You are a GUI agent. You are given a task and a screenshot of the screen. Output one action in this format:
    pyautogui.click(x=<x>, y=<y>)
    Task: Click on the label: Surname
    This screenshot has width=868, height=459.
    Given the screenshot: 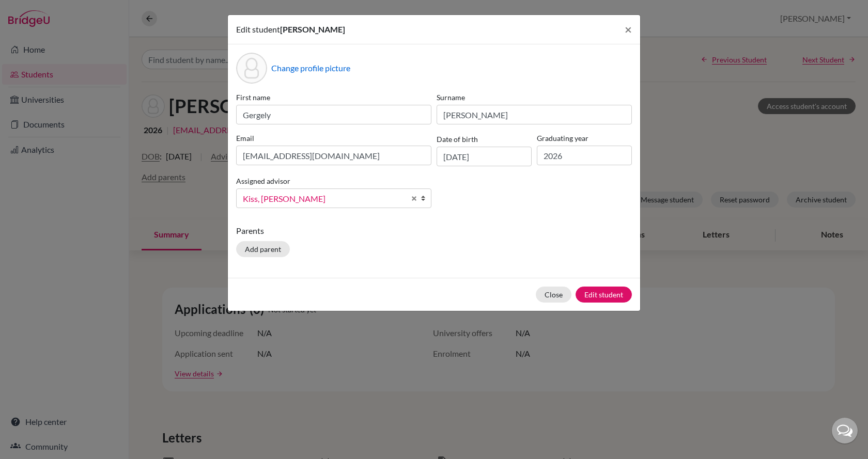 What is the action you would take?
    pyautogui.click(x=534, y=97)
    